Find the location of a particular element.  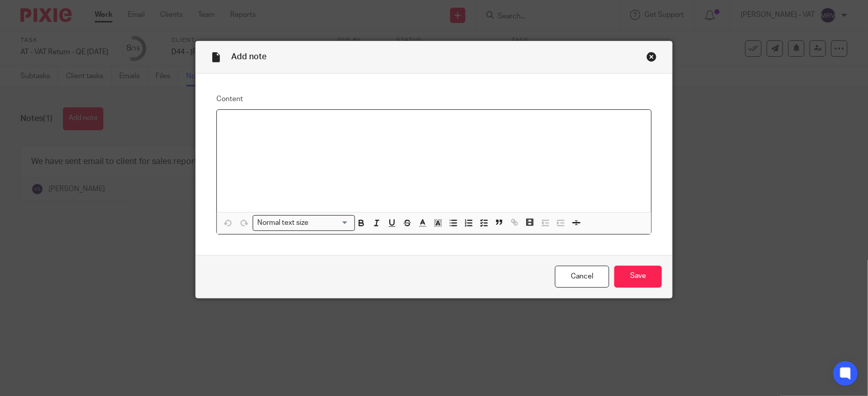

span: Add note is located at coordinates (249, 57).